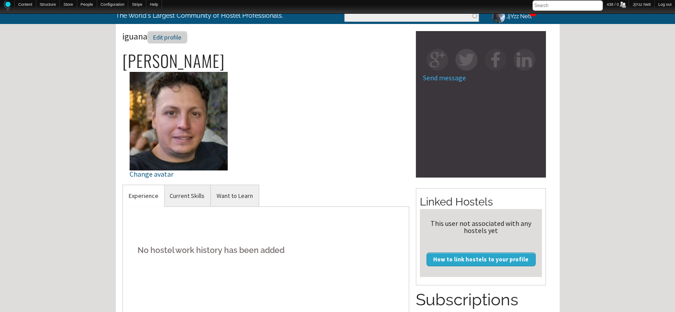 The image size is (675, 312). I want to click on a: Experience, so click(143, 196).